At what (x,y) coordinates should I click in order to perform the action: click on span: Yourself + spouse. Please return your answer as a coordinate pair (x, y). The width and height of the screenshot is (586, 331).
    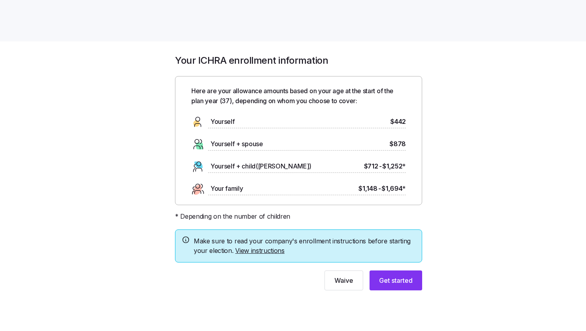
    Looking at the image, I should click on (237, 144).